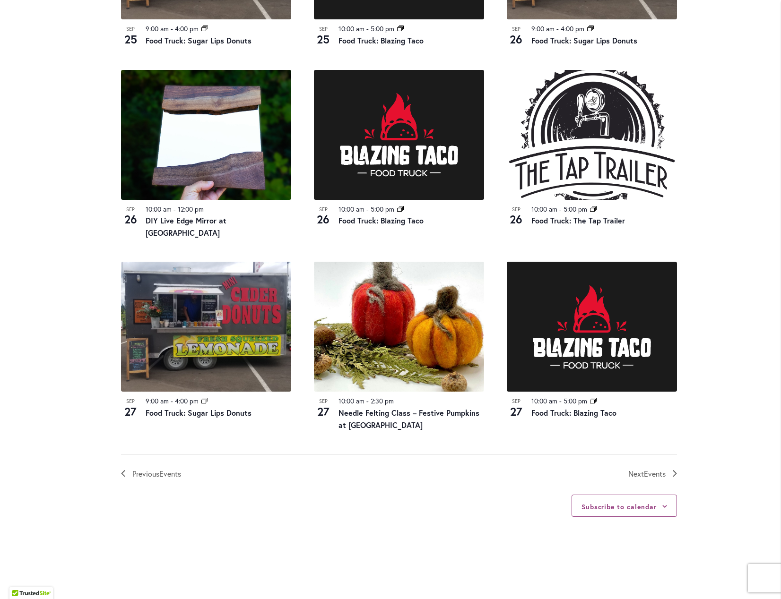 The height and width of the screenshot is (599, 781). I want to click on time: 12:00 pm, so click(190, 209).